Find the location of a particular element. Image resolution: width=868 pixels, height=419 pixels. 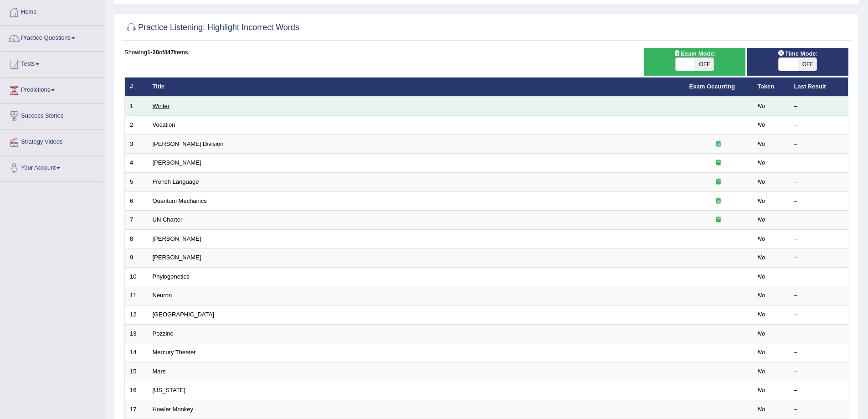

div: Show exams occurring in exams is located at coordinates (694, 62).